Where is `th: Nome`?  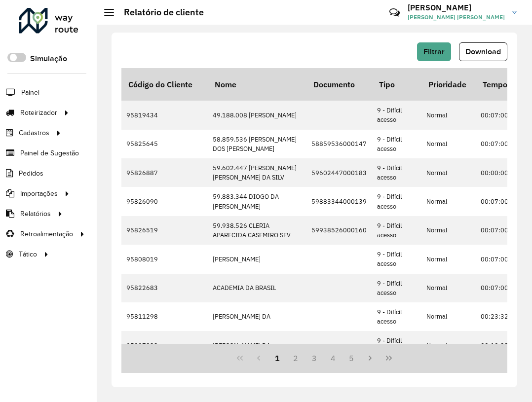
th: Nome is located at coordinates (257, 85).